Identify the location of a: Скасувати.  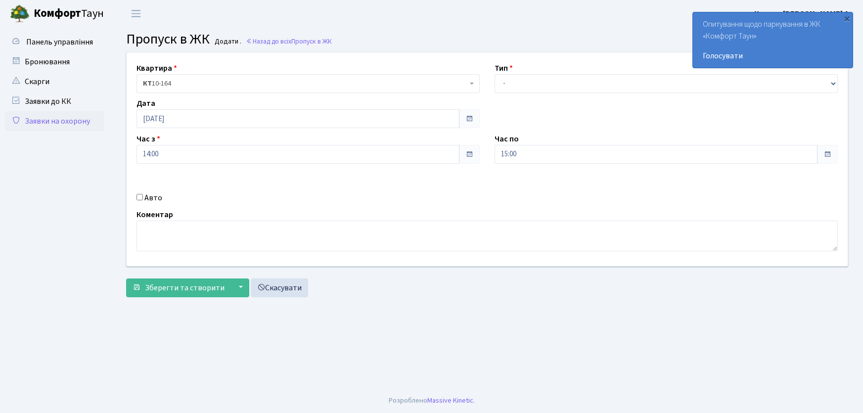
(280, 288).